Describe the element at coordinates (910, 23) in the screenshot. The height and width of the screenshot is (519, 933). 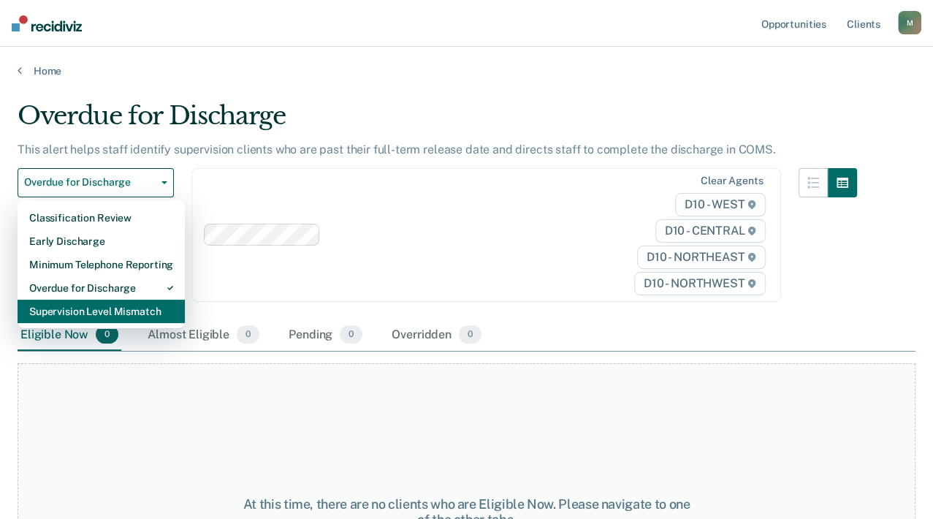
I see `div: M` at that location.